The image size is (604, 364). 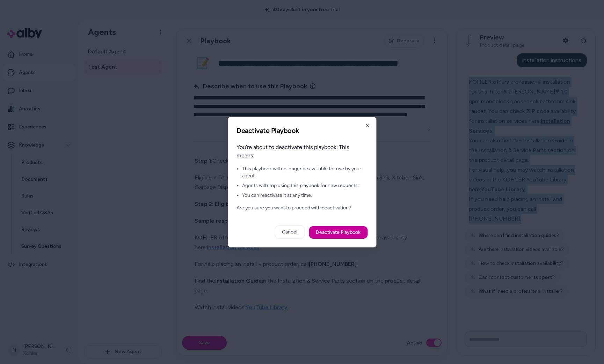 What do you see at coordinates (302, 151) in the screenshot?
I see `p: You're about to deactivate this playbook. This means:` at bounding box center [302, 151].